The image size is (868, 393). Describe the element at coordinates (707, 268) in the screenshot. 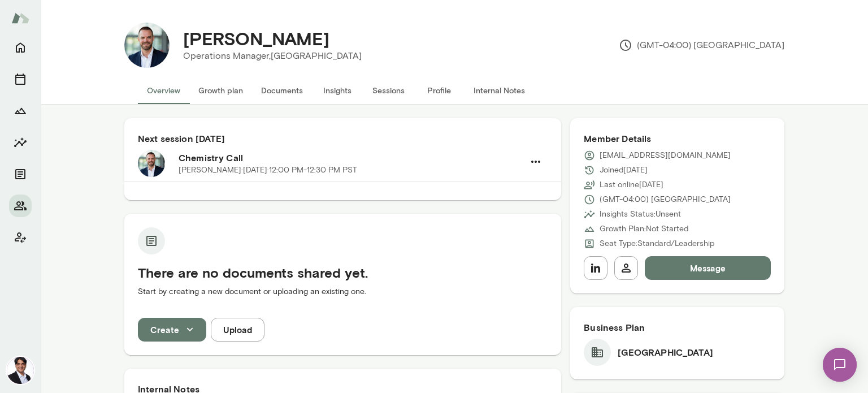

I see `button: Message` at that location.